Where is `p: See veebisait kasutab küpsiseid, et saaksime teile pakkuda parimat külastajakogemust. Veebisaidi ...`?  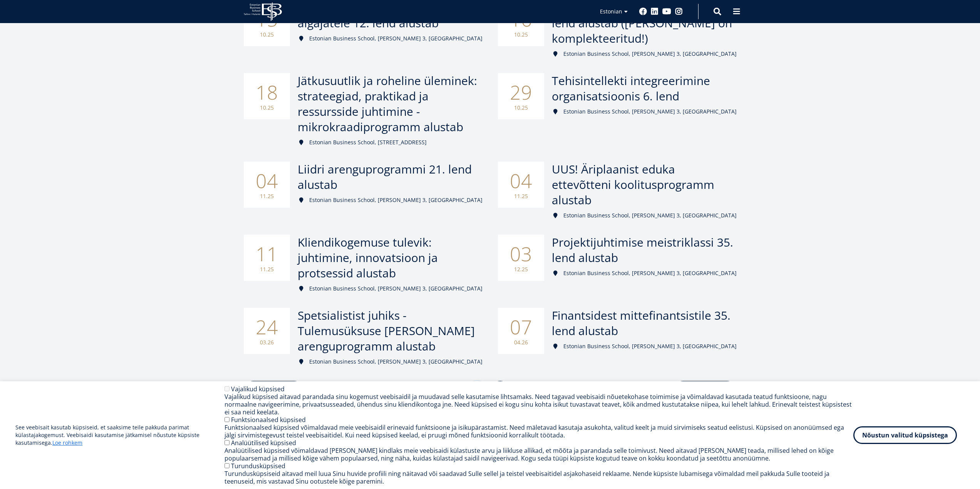
p: See veebisait kasutab küpsiseid, et saaksime teile pakkuda parimat külastajakogemust. Veebisaidi ... is located at coordinates (119, 436).